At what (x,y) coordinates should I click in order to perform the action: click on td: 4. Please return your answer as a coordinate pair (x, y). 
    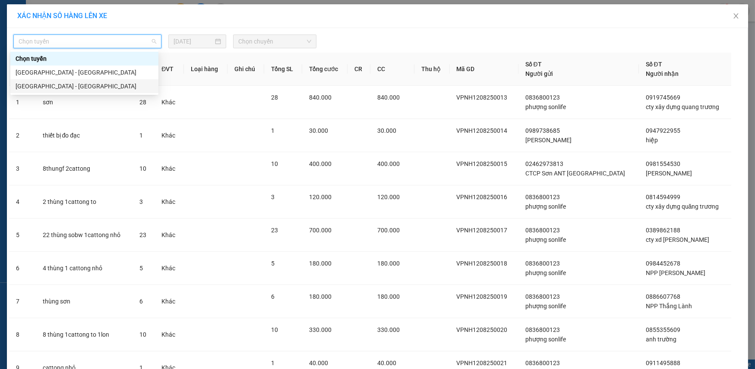
    Looking at the image, I should click on (22, 202).